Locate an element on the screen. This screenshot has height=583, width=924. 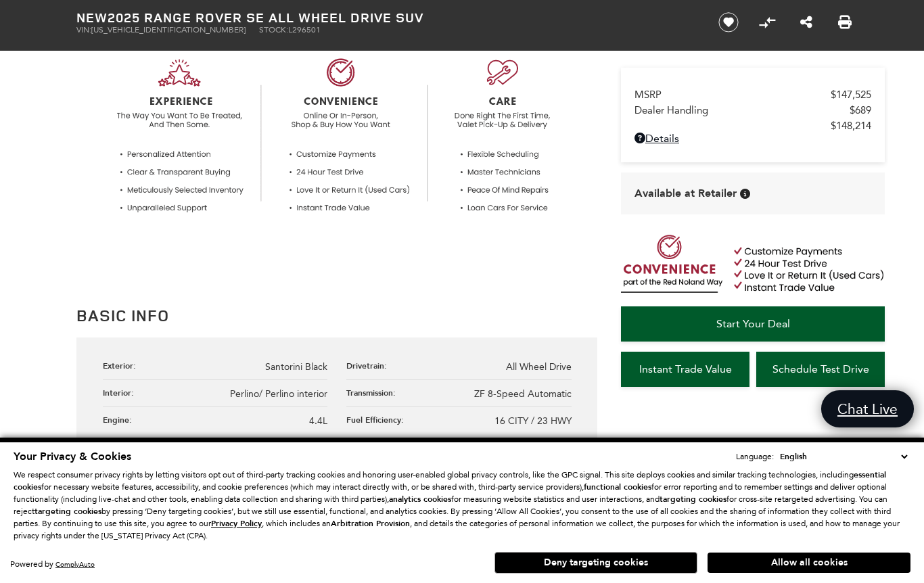
span: Stock: is located at coordinates (273, 30).